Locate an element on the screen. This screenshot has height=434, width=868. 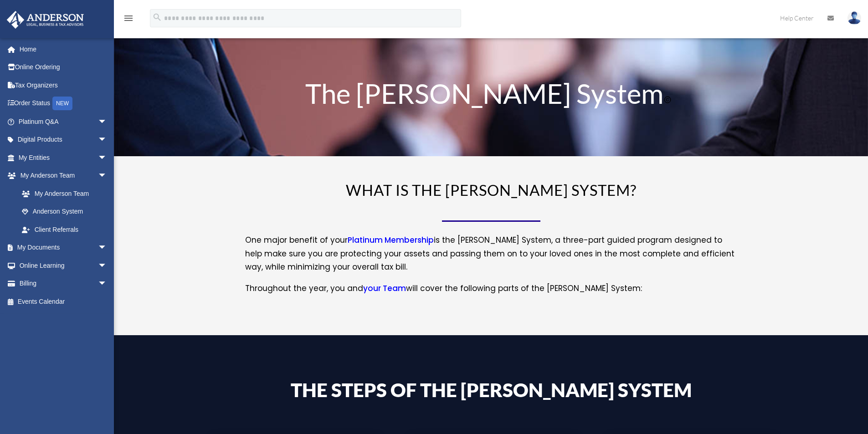
a: Home is located at coordinates (63, 49).